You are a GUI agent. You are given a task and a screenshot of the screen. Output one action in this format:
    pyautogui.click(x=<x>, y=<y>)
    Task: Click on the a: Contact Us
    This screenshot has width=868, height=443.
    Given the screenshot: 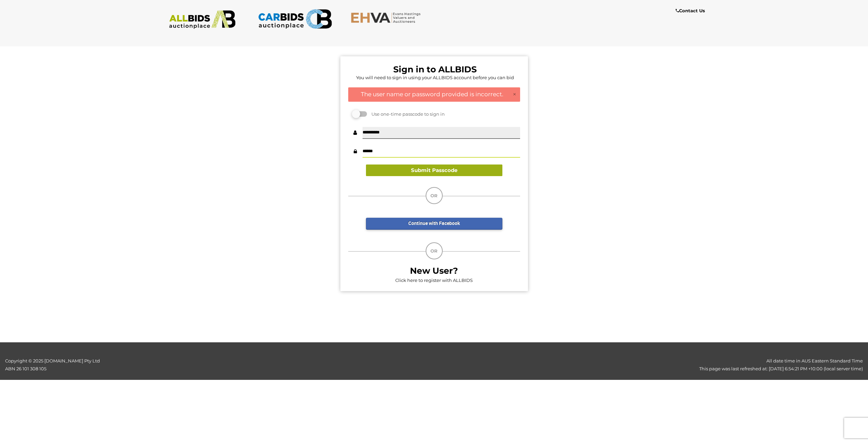 What is the action you would take?
    pyautogui.click(x=691, y=11)
    